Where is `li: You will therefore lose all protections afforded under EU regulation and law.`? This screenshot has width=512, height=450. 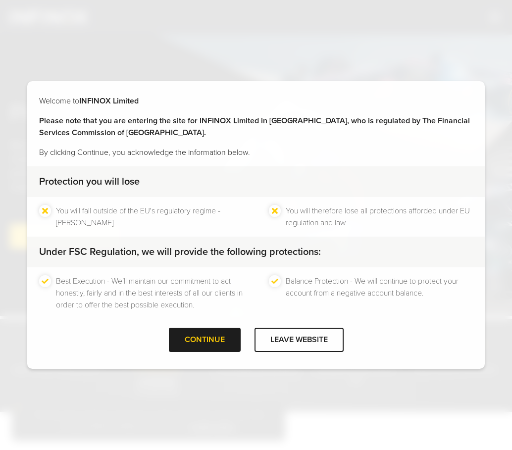 li: You will therefore lose all protections afforded under EU regulation and law. is located at coordinates (379, 217).